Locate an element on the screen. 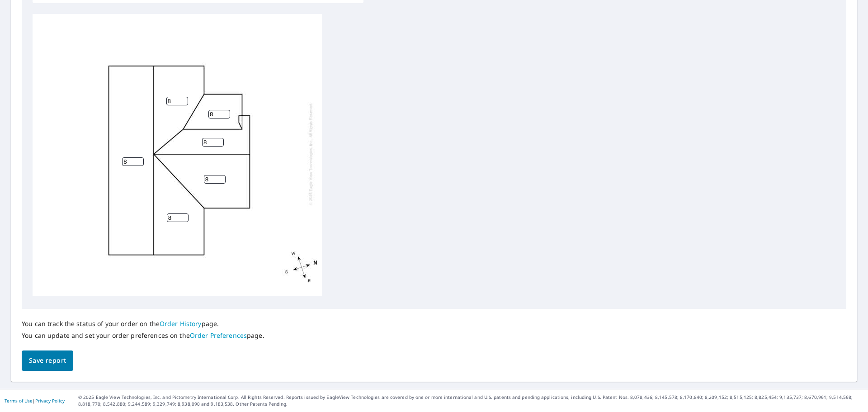 This screenshot has width=868, height=412. a: Privacy Policy is located at coordinates (49, 401).